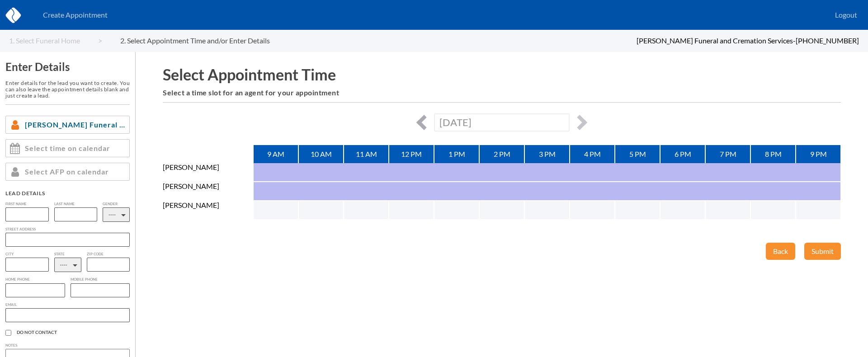 This screenshot has width=868, height=357. Describe the element at coordinates (204, 41) in the screenshot. I see `a: 2. Select Appointment Time and/or Enter Details` at that location.